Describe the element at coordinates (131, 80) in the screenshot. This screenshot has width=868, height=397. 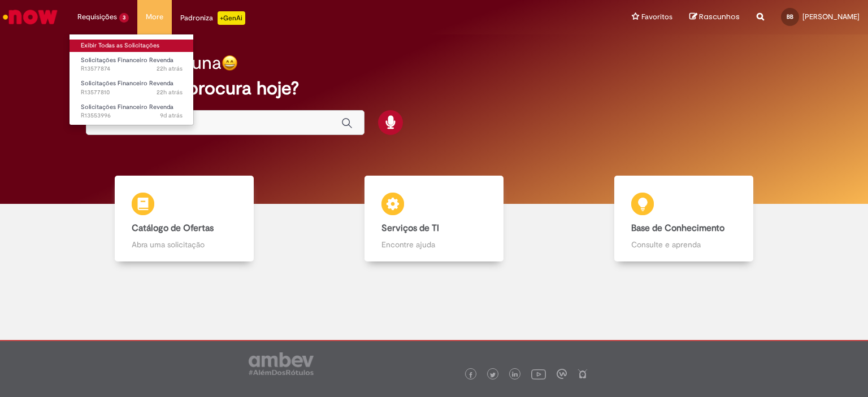
I see `ul: Requisições` at that location.